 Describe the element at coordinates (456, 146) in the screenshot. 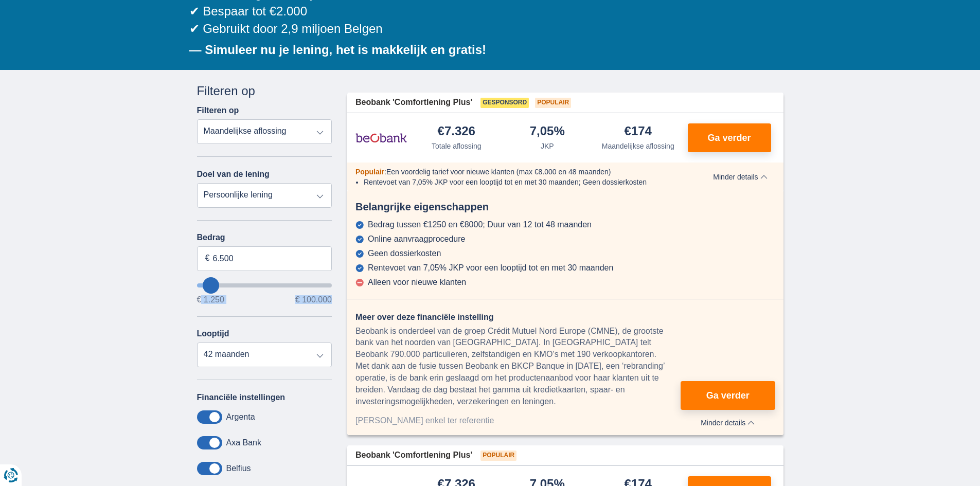

I see `div: Totale aflossing` at that location.